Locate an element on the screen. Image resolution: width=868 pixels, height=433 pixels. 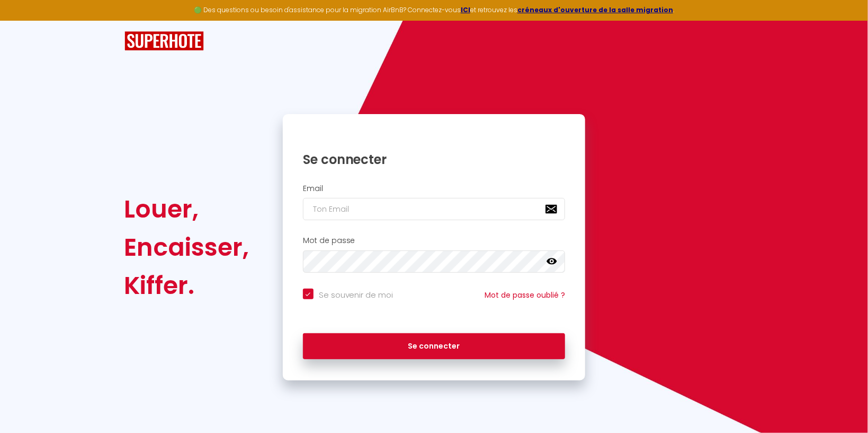
h2: Mot de passe is located at coordinates (434, 240).